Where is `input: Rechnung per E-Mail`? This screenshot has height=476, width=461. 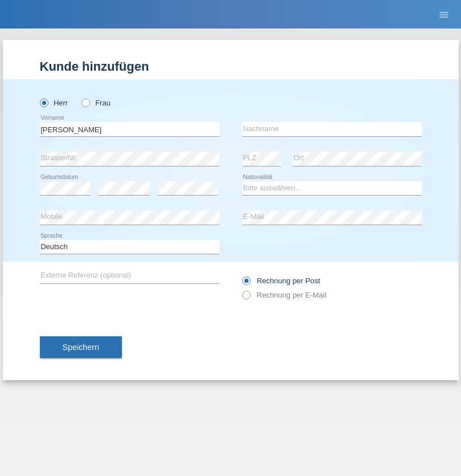
input: Rechnung per E-Mail is located at coordinates (246, 298).